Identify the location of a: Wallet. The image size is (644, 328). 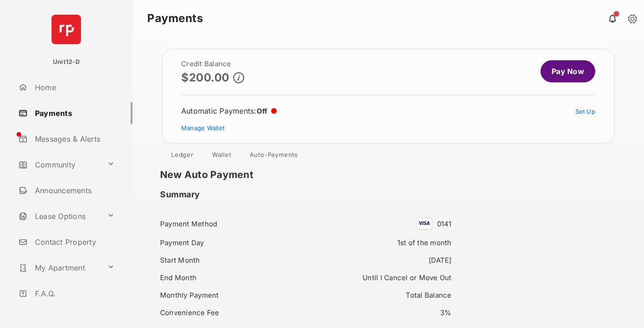
(222, 157).